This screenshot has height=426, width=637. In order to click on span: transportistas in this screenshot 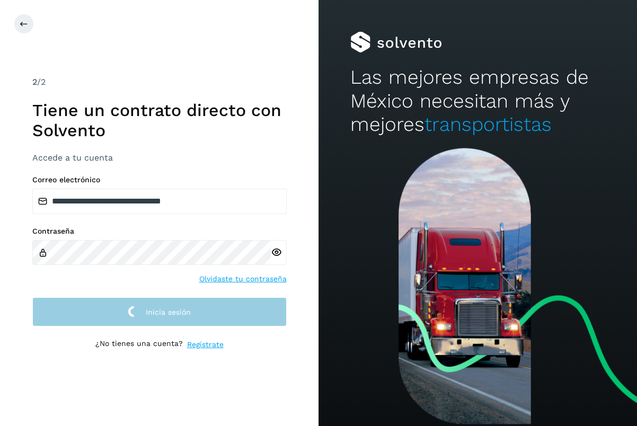, I will do `click(488, 124)`.